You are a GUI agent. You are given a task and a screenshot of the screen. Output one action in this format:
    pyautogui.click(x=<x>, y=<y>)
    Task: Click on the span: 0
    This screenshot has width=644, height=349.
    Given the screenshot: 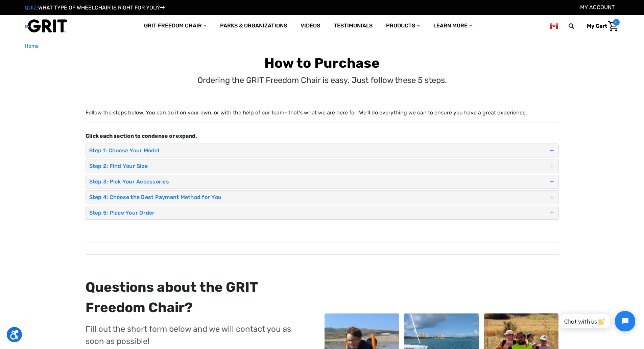 What is the action you would take?
    pyautogui.click(x=617, y=22)
    